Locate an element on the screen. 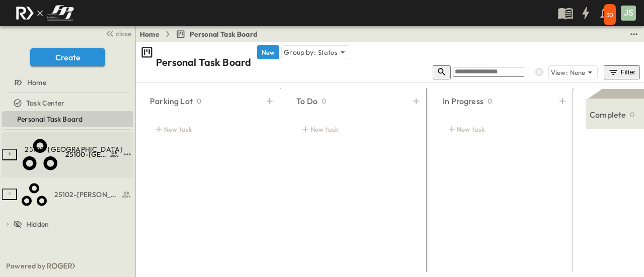  a: 25100-Vanguard Prep School is located at coordinates (69, 154).